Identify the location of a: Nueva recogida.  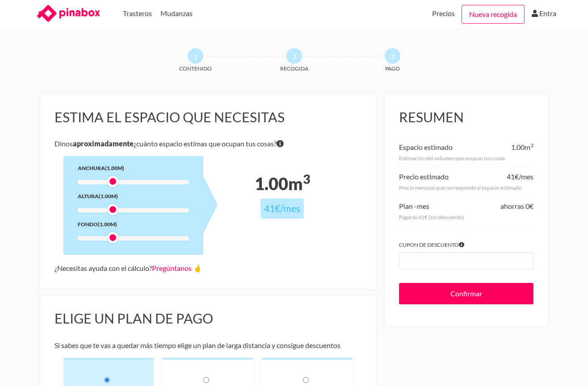
(493, 14).